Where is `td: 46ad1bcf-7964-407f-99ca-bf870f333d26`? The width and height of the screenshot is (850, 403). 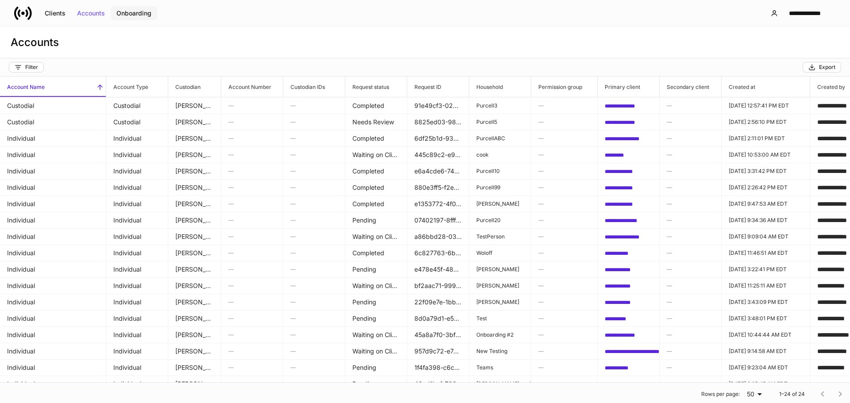
td: 46ad1bcf-7964-407f-99ca-bf870f333d26 is located at coordinates (438, 384).